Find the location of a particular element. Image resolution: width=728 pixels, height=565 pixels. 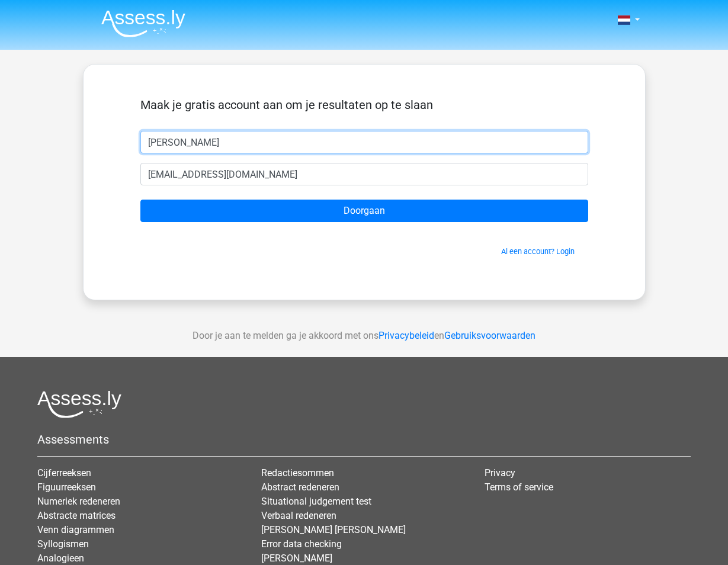

h5: Maak je gratis account aan om je resultaten op te slaan is located at coordinates (364, 105).